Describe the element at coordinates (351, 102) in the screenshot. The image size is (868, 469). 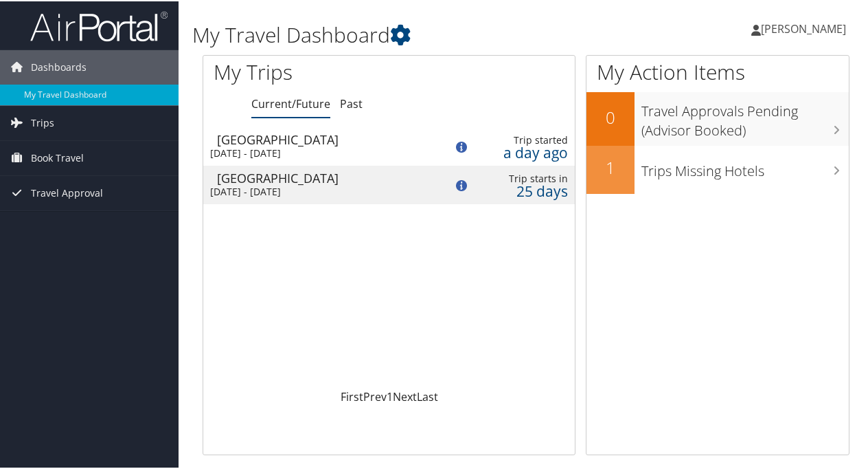
I see `a: Past` at that location.